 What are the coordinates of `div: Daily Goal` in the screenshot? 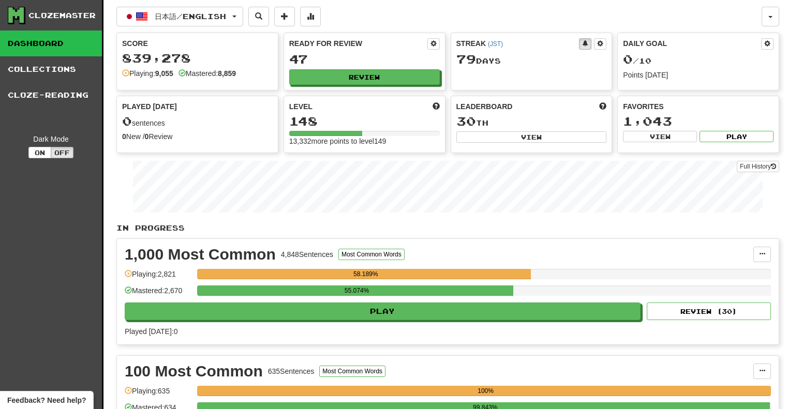 It's located at (691, 44).